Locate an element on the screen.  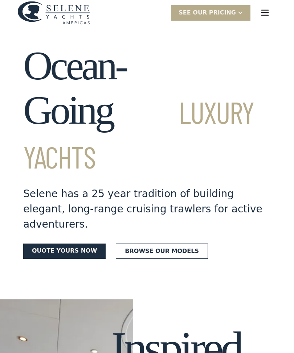
div: menu is located at coordinates (265, 13).